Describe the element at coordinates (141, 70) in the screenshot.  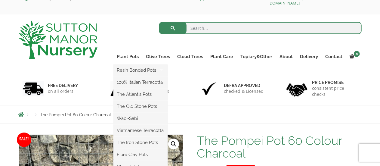
I see `a: Resin Bonded Pots` at that location.